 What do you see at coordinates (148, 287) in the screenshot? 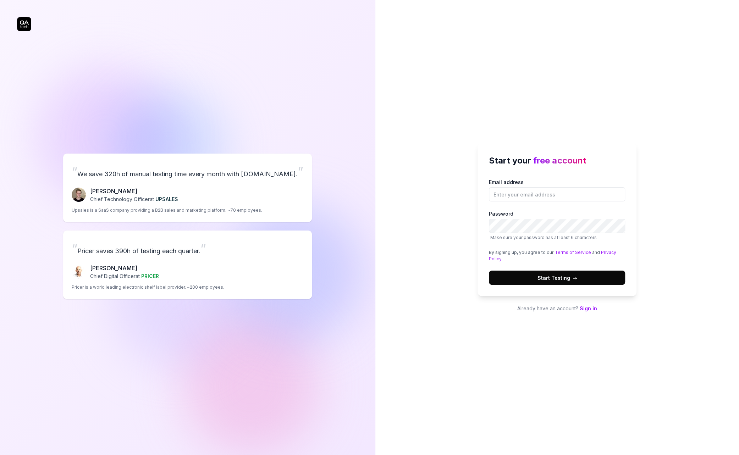
I see `p: Pricer is a world leading electronic shelf label provider. ~200 employees.` at bounding box center [148, 287].